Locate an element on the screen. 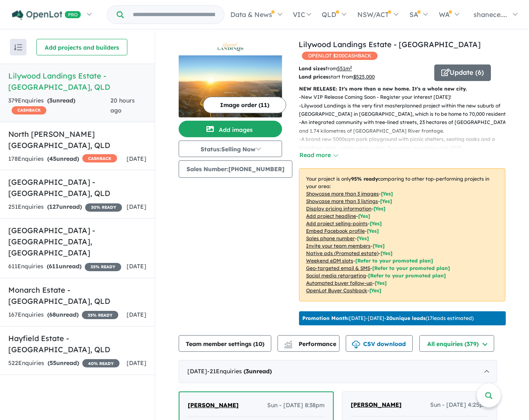  u: OpenLot Buyer Cashback is located at coordinates (337, 290).